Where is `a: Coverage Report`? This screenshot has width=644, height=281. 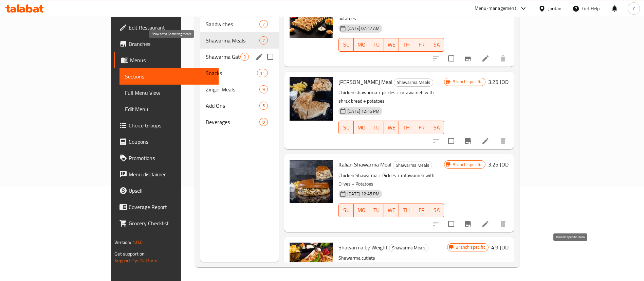
a: Coverage Report is located at coordinates (166, 207).